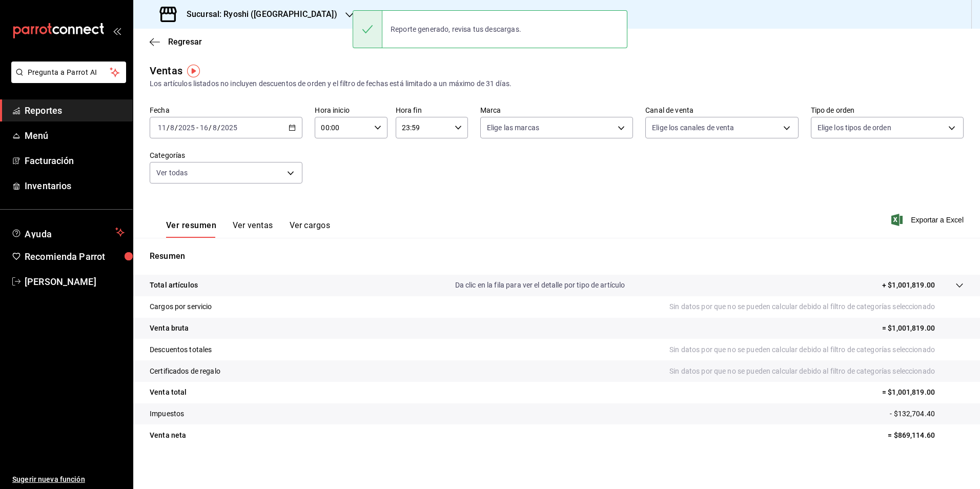  What do you see at coordinates (68, 479) in the screenshot?
I see `span: Sugerir nueva función` at bounding box center [68, 479].